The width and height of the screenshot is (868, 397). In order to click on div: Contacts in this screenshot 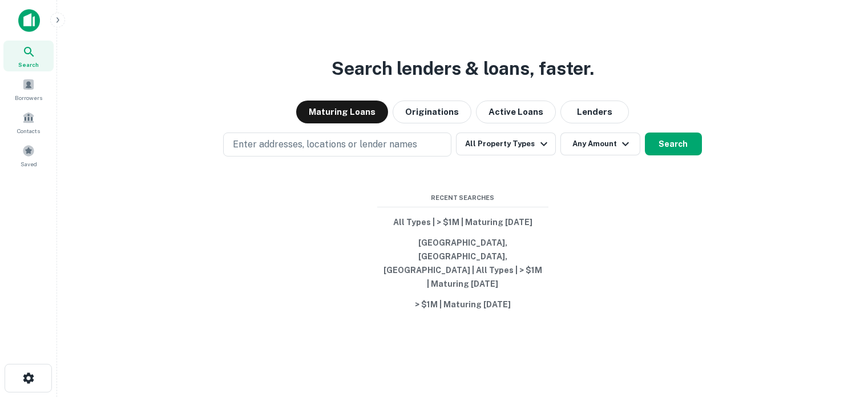, I will do `click(28, 122)`.